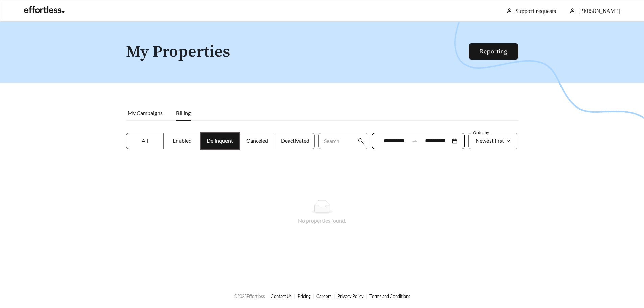 This screenshot has width=644, height=308. I want to click on h1: My Properties, so click(298, 52).